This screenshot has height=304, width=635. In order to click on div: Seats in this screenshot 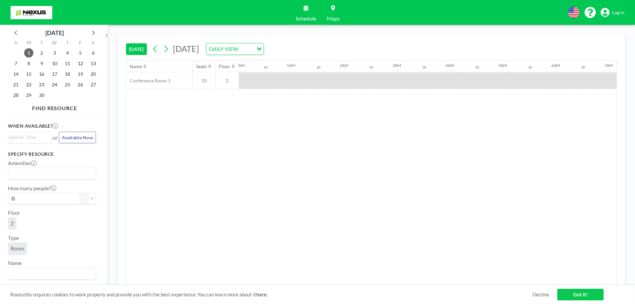, I will do `click(202, 67)`.